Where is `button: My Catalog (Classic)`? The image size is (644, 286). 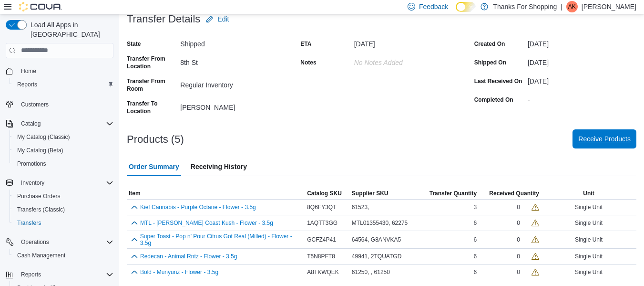 button: My Catalog (Classic) is located at coordinates (63, 137).